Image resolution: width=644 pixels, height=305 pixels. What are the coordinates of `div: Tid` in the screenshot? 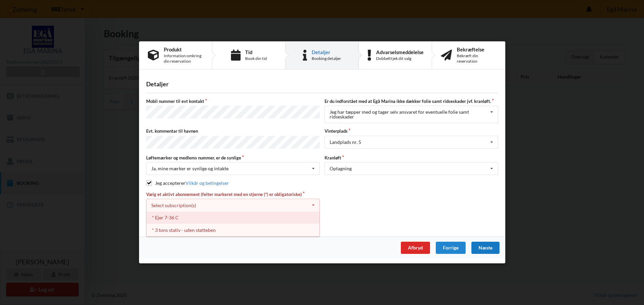 It's located at (256, 52).